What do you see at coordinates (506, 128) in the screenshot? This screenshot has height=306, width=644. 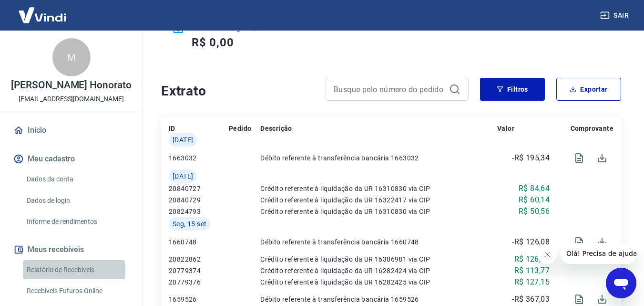 I see `p: Valor` at bounding box center [506, 128].